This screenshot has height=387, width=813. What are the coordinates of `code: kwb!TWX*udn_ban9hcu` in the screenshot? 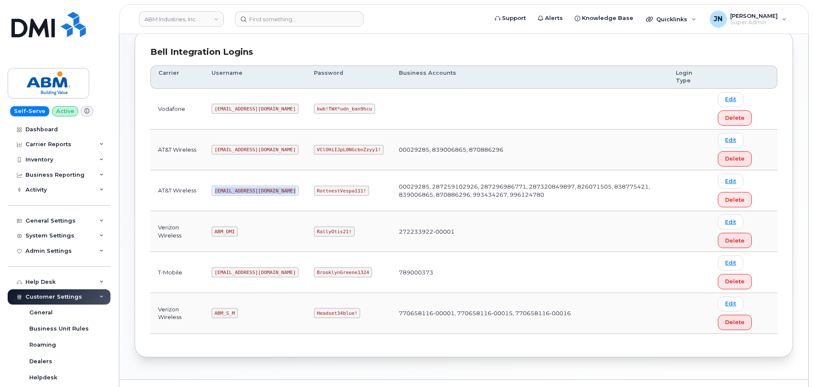 It's located at (344, 109).